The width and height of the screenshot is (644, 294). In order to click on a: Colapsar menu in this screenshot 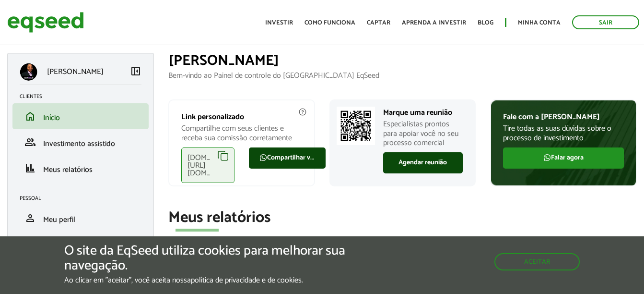, I will do `click(136, 72)`.